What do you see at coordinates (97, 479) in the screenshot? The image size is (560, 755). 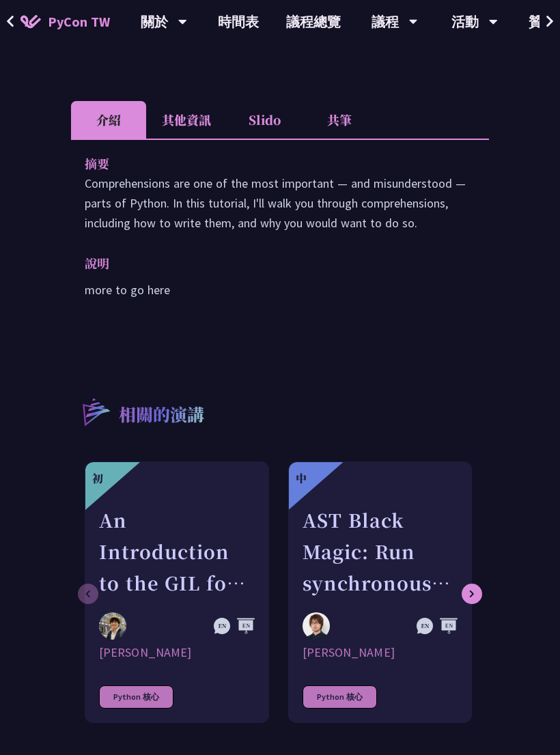 I see `div: 初` at bounding box center [97, 479].